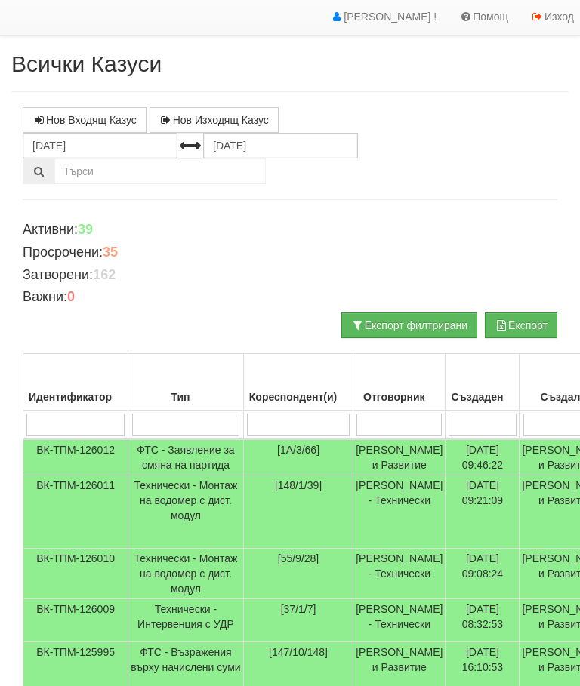  Describe the element at coordinates (290, 297) in the screenshot. I see `h4: Важни:` at that location.